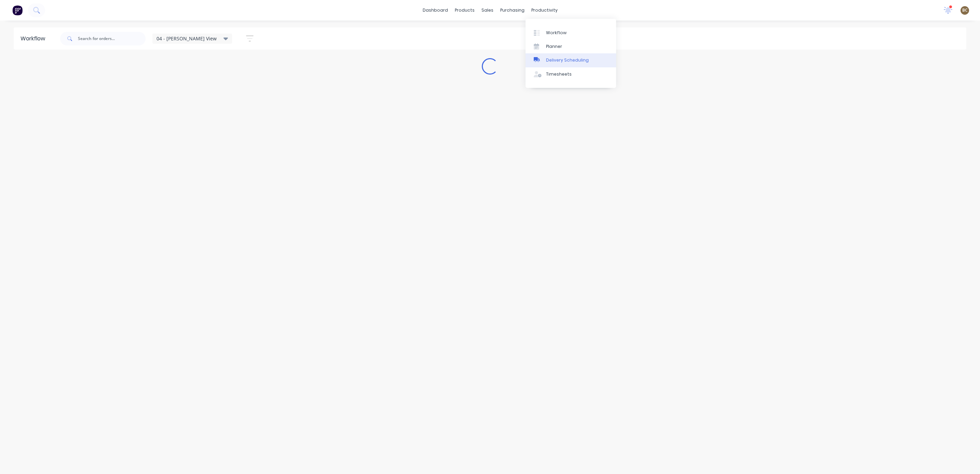 The image size is (980, 474). I want to click on div: purchasing, so click(512, 10).